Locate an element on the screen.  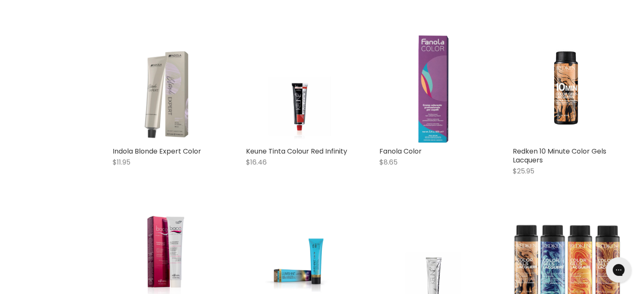
img: Redken 10 Minute Color Gels Lacquers is located at coordinates (566, 88).